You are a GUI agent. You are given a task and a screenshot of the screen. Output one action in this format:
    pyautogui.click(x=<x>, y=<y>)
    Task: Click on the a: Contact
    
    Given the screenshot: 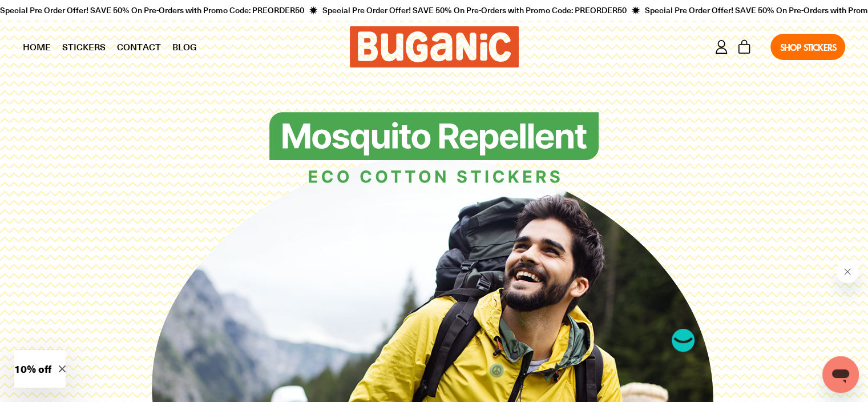 What is the action you would take?
    pyautogui.click(x=139, y=47)
    